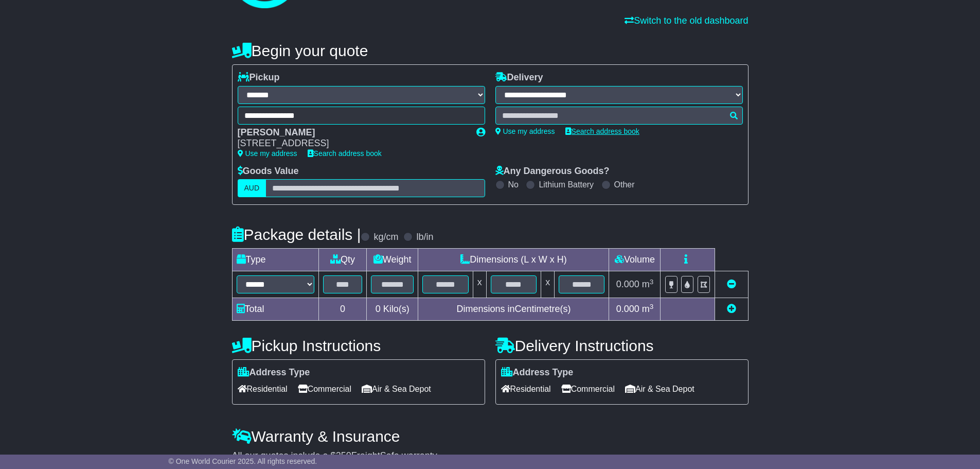 The width and height of the screenshot is (980, 469). What do you see at coordinates (252, 188) in the screenshot?
I see `label: AUD` at bounding box center [252, 188].